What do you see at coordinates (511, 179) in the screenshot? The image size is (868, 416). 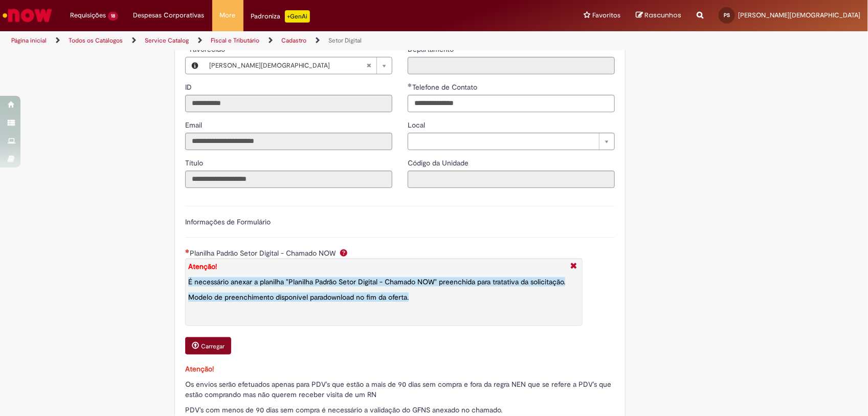 I see `input: Código da Unidade` at bounding box center [511, 179].